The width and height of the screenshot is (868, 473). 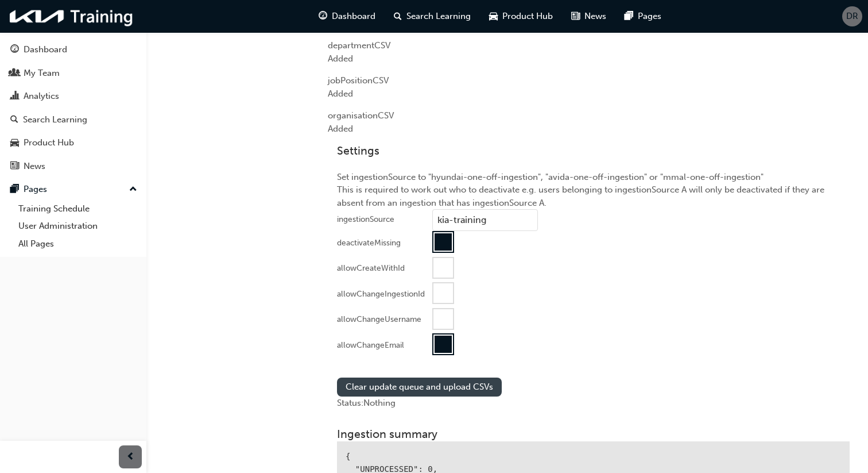 I want to click on span: DR, so click(x=852, y=16).